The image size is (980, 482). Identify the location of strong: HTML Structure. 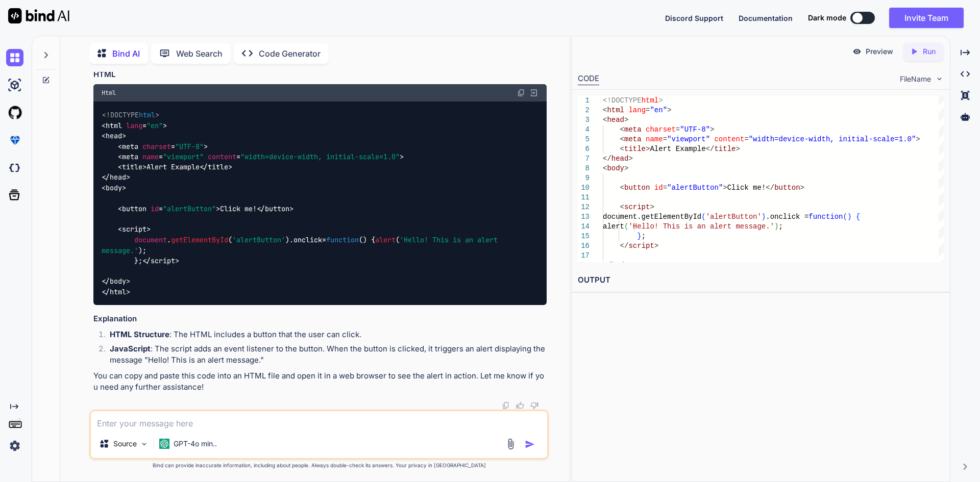
(139, 334).